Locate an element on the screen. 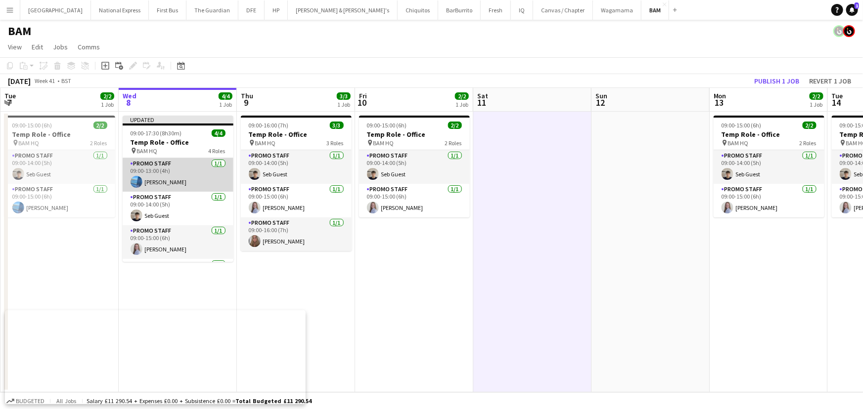 The height and width of the screenshot is (409, 863). button: Canvas / Chapter is located at coordinates (562, 10).